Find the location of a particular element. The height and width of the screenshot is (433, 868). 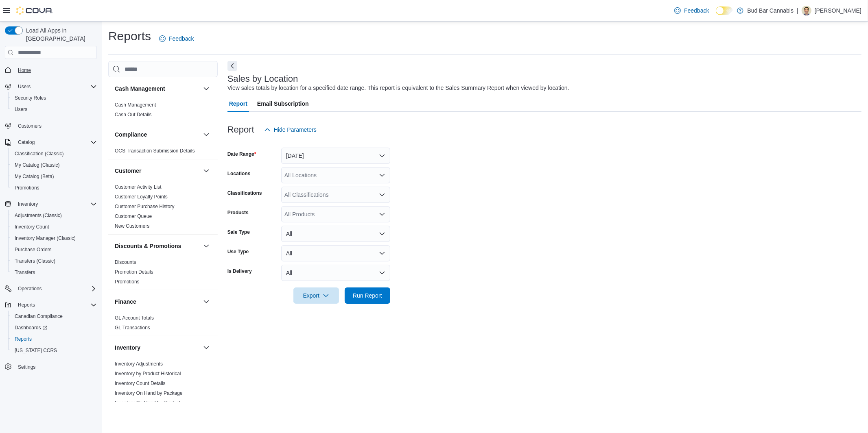

button: Catalog is located at coordinates (26, 142).